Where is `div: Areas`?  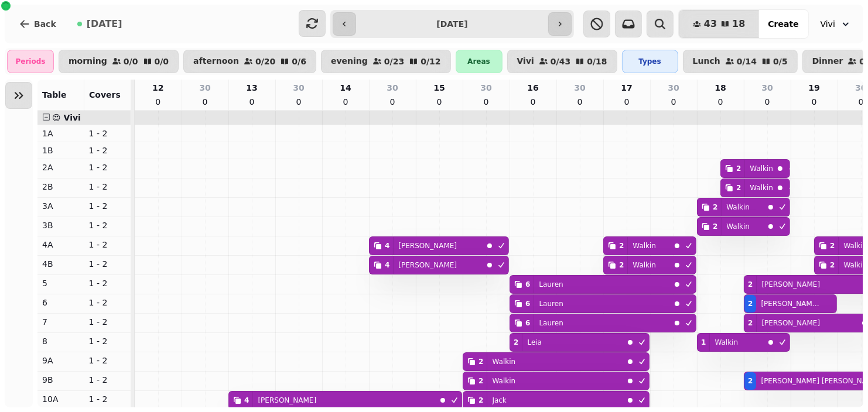 div: Areas is located at coordinates (479, 62).